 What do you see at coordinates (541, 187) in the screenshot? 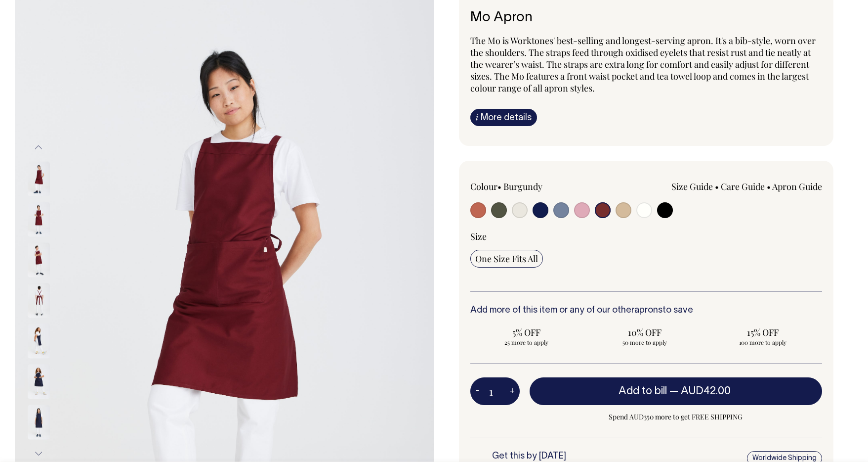
I see `div: Colour` at bounding box center [541, 187].